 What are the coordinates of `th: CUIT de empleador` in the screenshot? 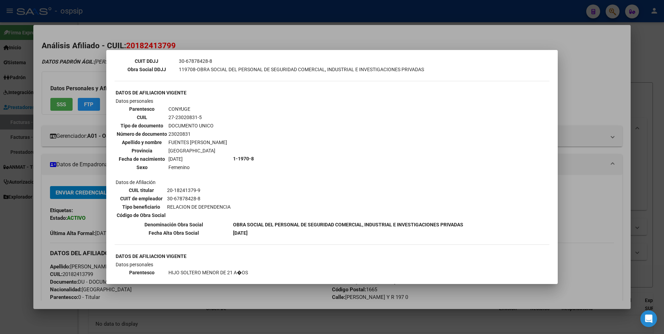 It's located at (141, 199).